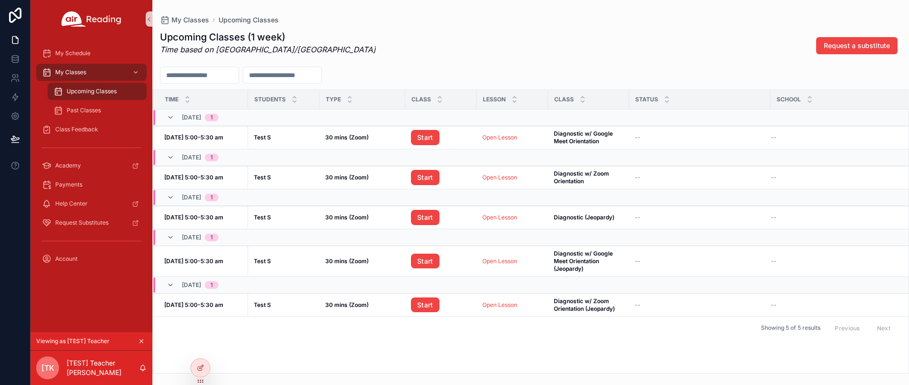 Image resolution: width=909 pixels, height=385 pixels. Describe the element at coordinates (70, 72) in the screenshot. I see `span: My Classes` at that location.